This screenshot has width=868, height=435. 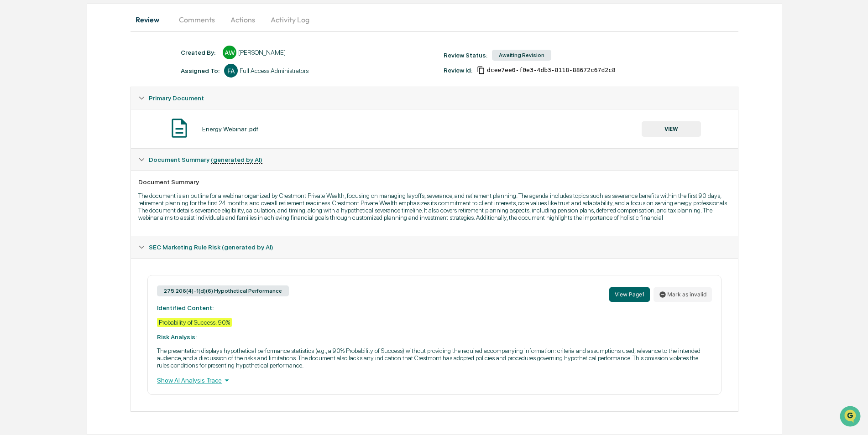 What do you see at coordinates (17, 78) in the screenshot?
I see `img: 1746055101610-c473b297-6a78-478c-a979-82029cc54cd1` at bounding box center [17, 78].